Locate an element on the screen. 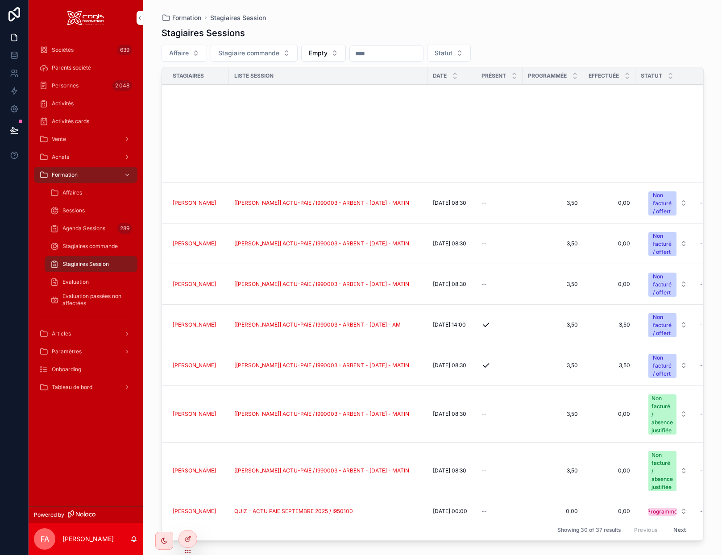  a: Activités cards is located at coordinates (86, 121).